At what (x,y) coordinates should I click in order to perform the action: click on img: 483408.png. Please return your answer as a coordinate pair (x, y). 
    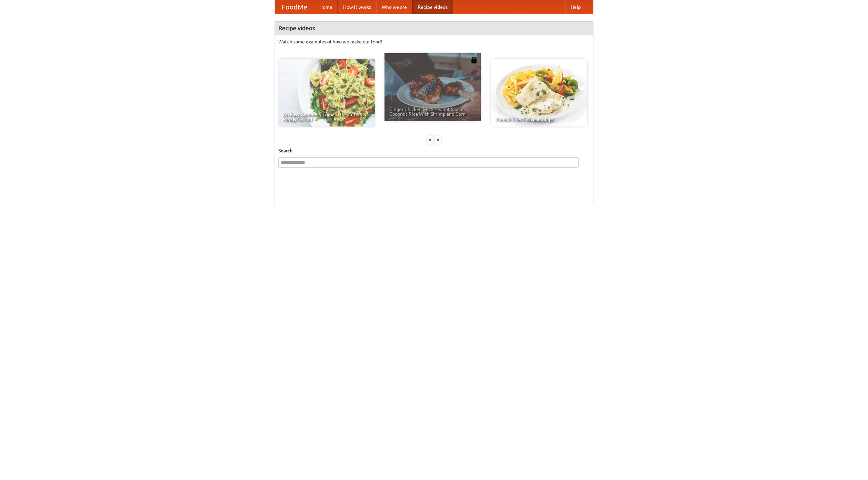
    Looking at the image, I should click on (474, 60).